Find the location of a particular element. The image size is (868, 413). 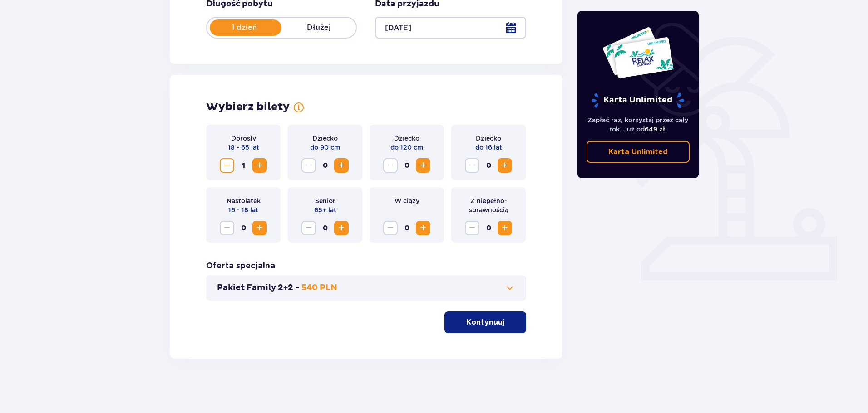

p: W ciąży is located at coordinates (407, 201).